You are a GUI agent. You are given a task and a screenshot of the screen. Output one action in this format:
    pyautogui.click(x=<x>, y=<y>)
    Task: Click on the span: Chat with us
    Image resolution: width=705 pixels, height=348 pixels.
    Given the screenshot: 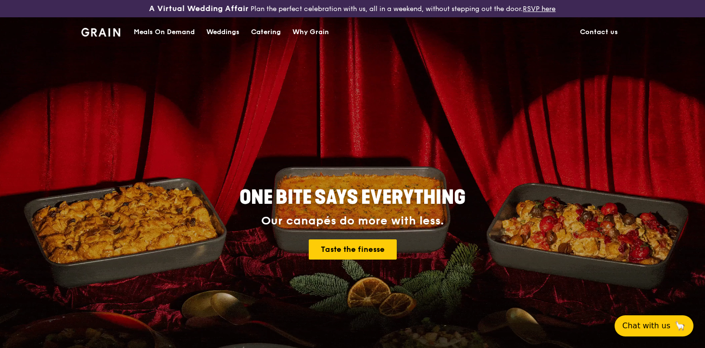 What is the action you would take?
    pyautogui.click(x=647, y=326)
    